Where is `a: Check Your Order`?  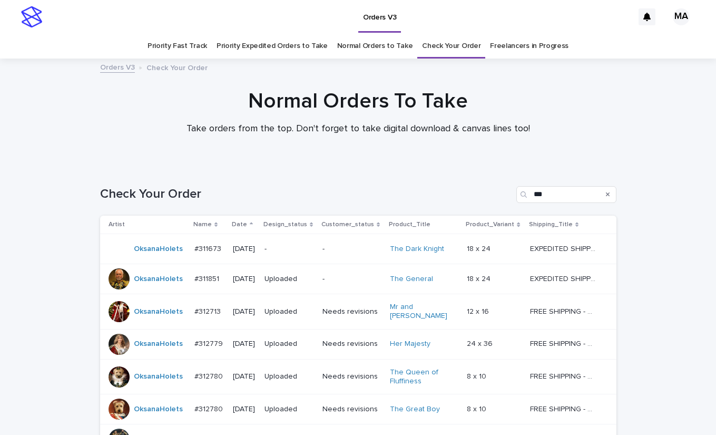
a: Check Your Order is located at coordinates (451, 46).